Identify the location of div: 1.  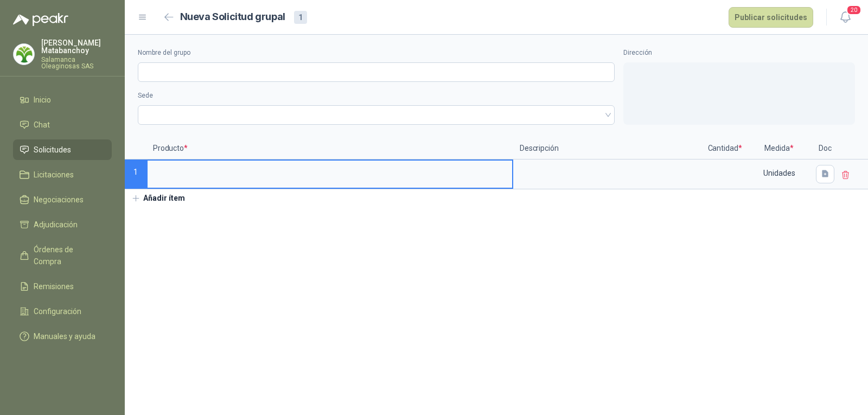
(301, 17).